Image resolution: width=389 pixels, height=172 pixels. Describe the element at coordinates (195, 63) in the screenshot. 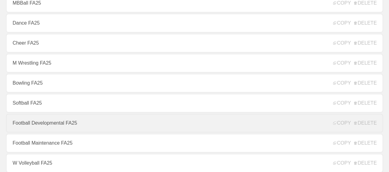

I see `a: M Wrestling FA25` at that location.